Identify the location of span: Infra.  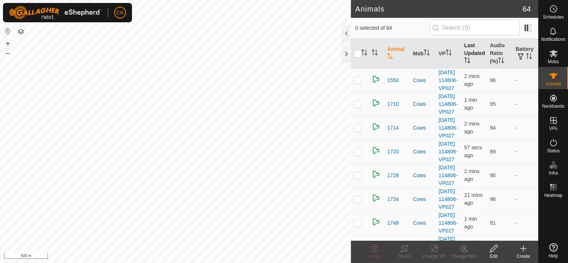
(554, 173).